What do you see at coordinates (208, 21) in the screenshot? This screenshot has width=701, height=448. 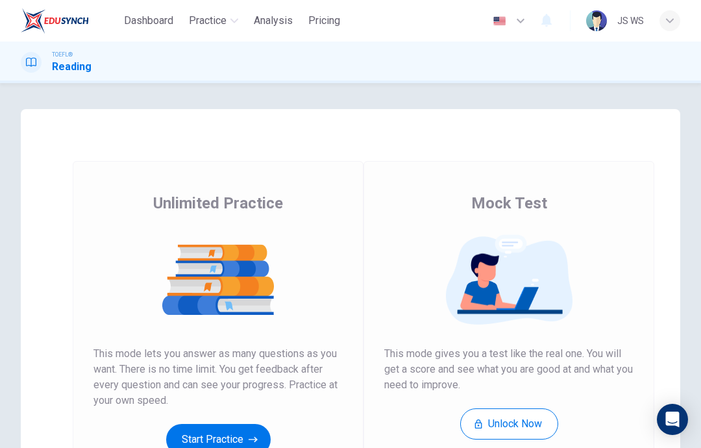 I see `span: Practice` at bounding box center [208, 21].